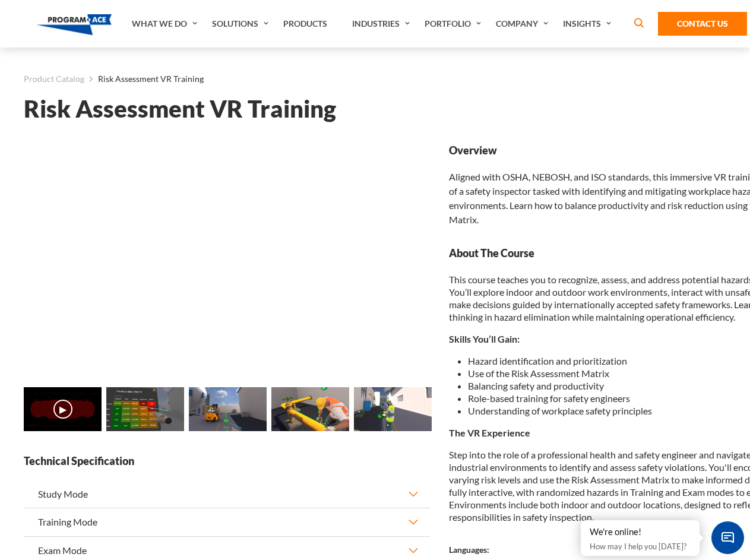  I want to click on li: Risk Assessment VR Training, so click(144, 79).